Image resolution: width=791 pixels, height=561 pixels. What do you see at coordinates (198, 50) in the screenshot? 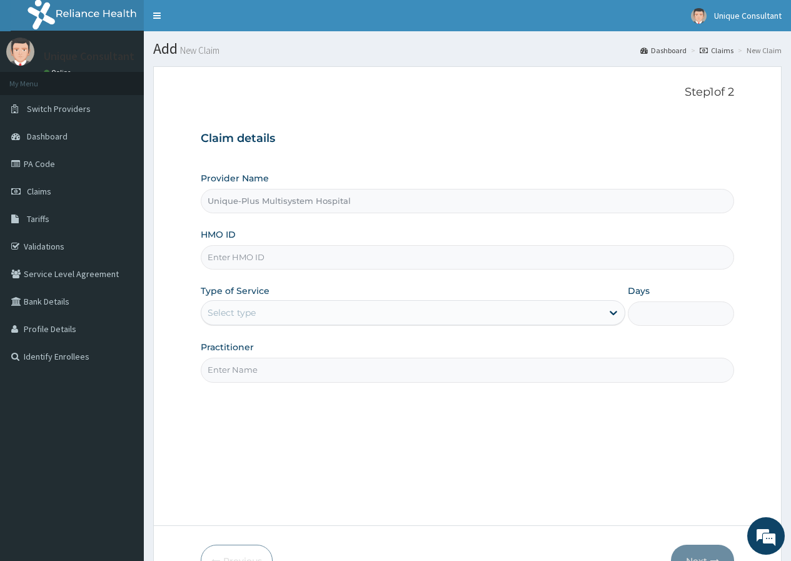
I see `small: New Claim` at bounding box center [198, 50].